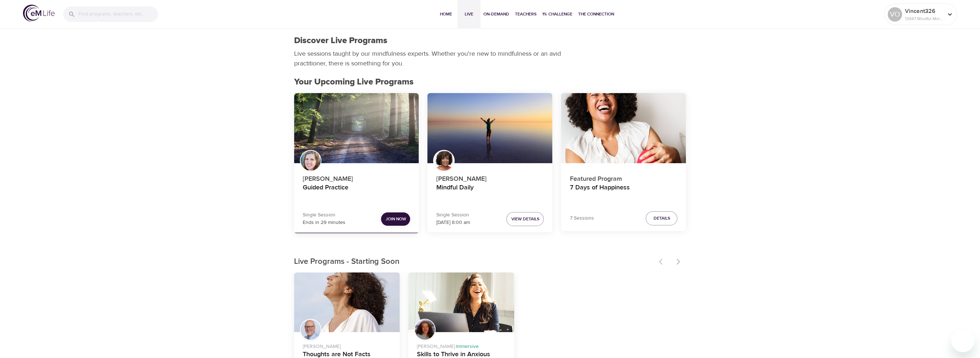 The image size is (980, 358). Describe the element at coordinates (341, 41) in the screenshot. I see `h1: Discover Live Programs` at that location.